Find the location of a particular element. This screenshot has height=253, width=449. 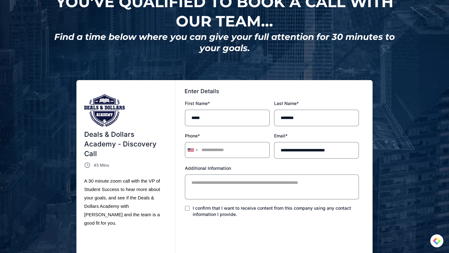

span: I confirm that I want to receive content from this company using any contact information I provide. is located at coordinates (272, 211).